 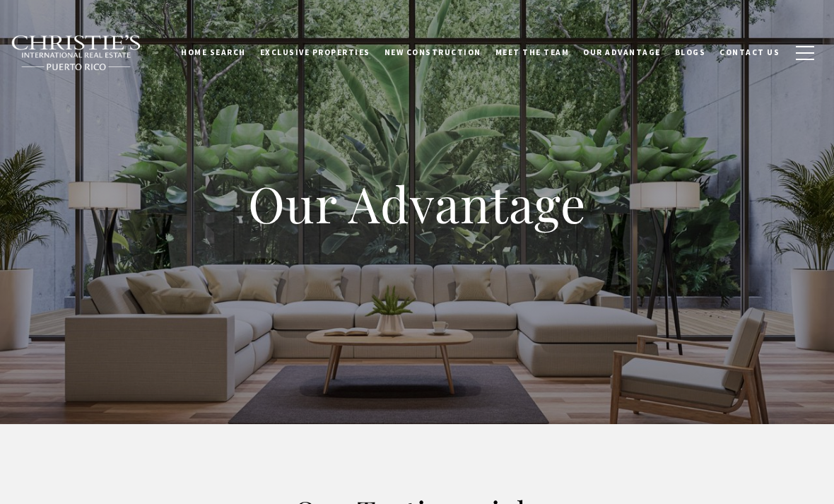 I want to click on span: Exclusive Properties, so click(x=315, y=52).